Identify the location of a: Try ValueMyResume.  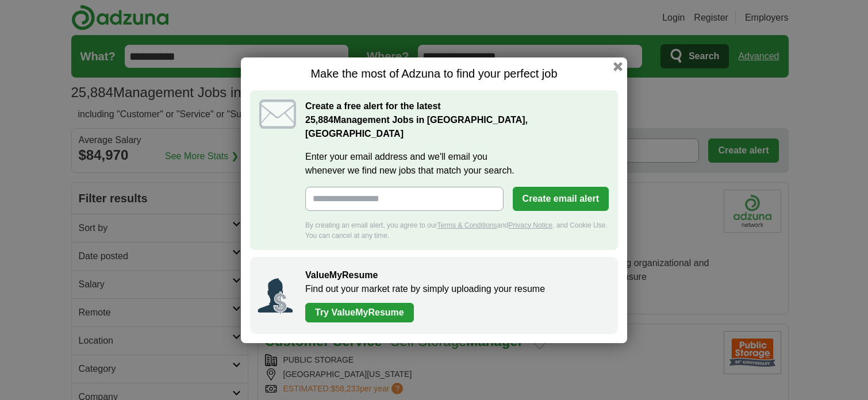
(359, 312).